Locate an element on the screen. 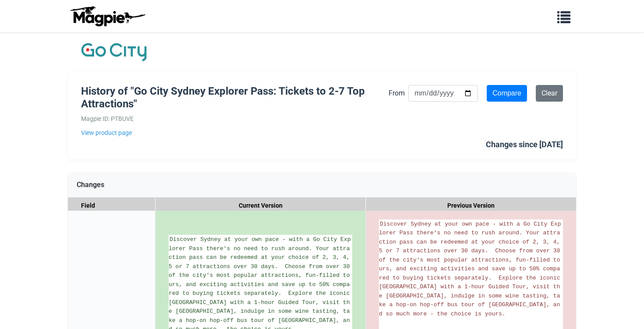 This screenshot has width=644, height=329. input: Compare is located at coordinates (507, 93).